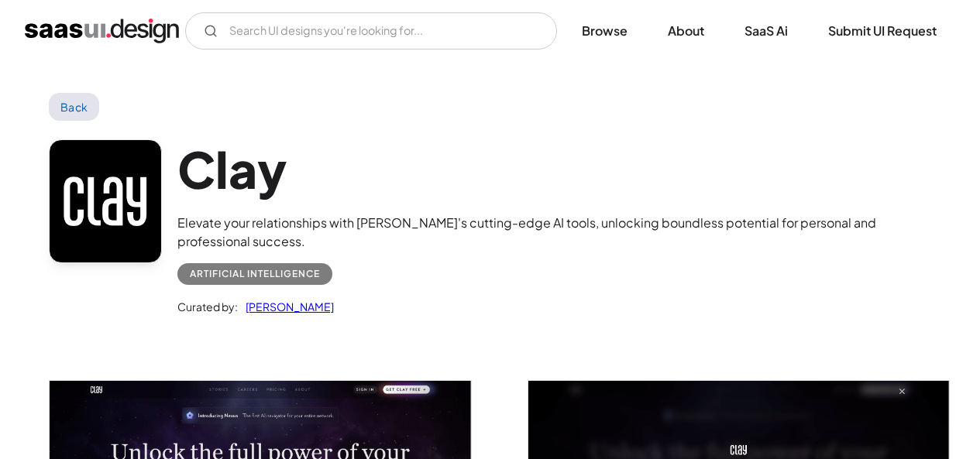 This screenshot has height=459, width=980. I want to click on a: Submit UI Request, so click(882, 31).